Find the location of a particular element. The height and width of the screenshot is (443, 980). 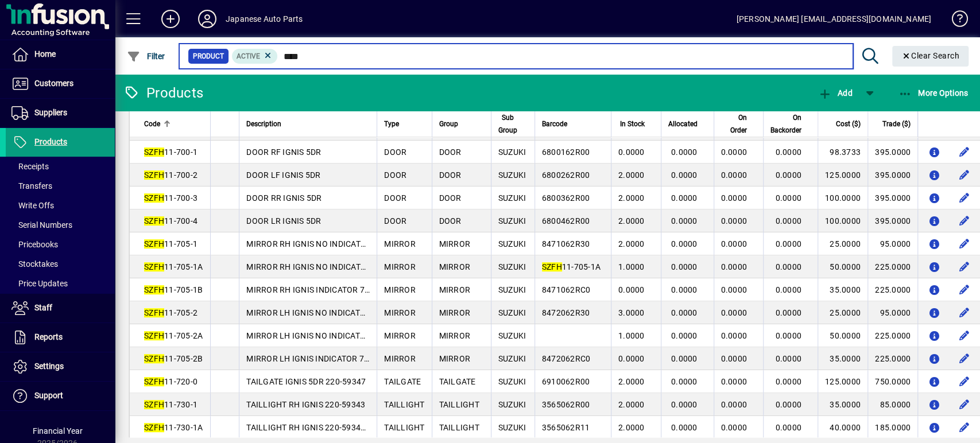

span: On Backorder is located at coordinates (786, 124).